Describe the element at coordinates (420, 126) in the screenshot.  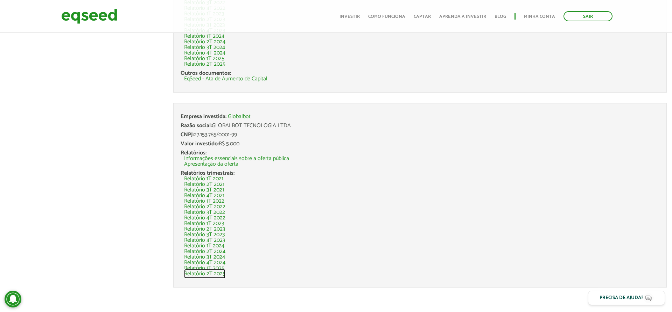
I see `div: GLOBALBOT TECNOLOGIA LTDA` at that location.